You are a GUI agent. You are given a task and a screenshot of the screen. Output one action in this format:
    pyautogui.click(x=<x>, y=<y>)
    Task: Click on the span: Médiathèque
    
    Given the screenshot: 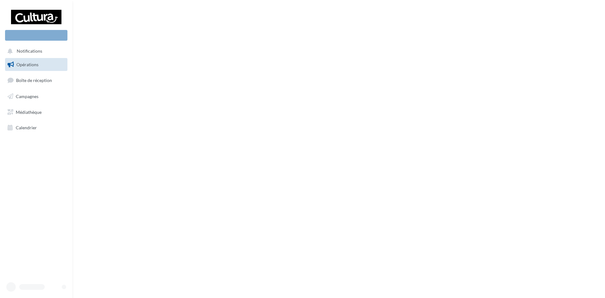 What is the action you would take?
    pyautogui.click(x=29, y=112)
    